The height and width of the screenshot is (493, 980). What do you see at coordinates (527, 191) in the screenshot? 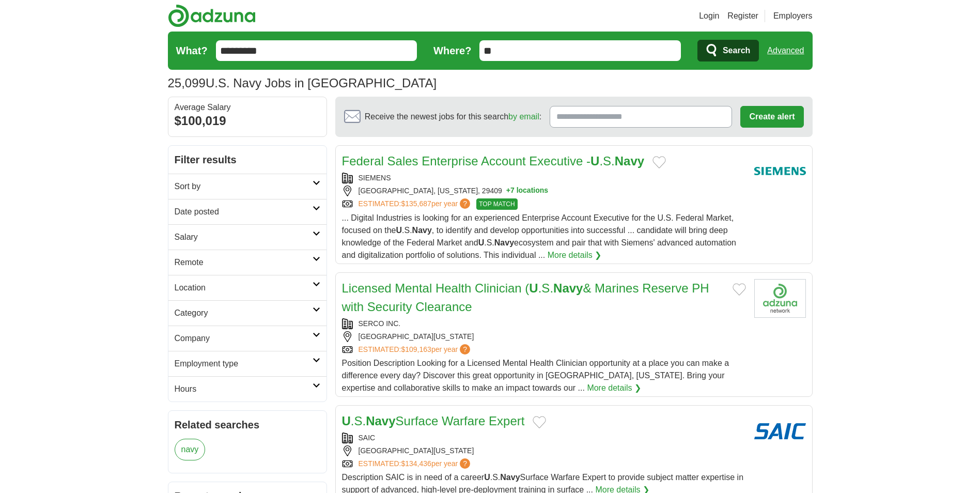
I see `button: +7 locations` at bounding box center [527, 191].